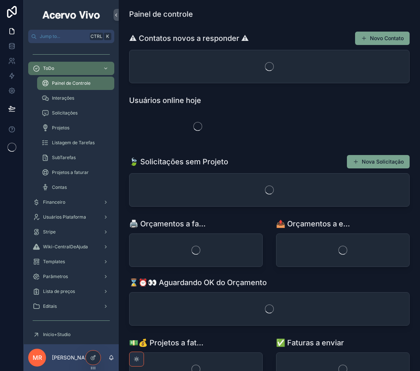  What do you see at coordinates (73, 143) in the screenshot?
I see `span: Listagem de Tarefas` at bounding box center [73, 143].